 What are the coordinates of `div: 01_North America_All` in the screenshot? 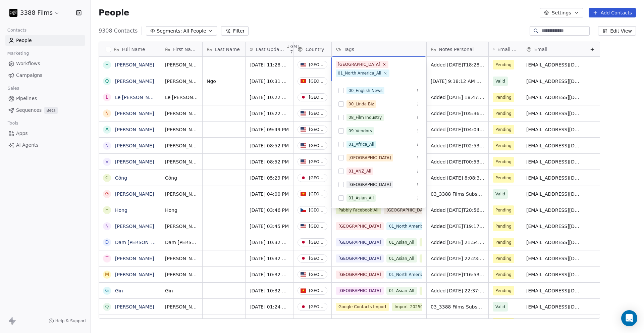 It's located at (360, 73).